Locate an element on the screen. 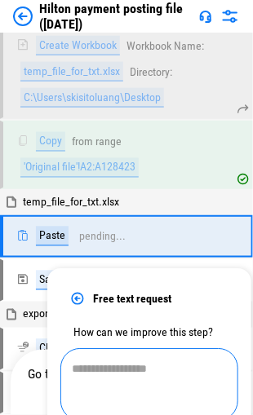  div: 'Original file'!A2:A128423 is located at coordinates (79, 168).